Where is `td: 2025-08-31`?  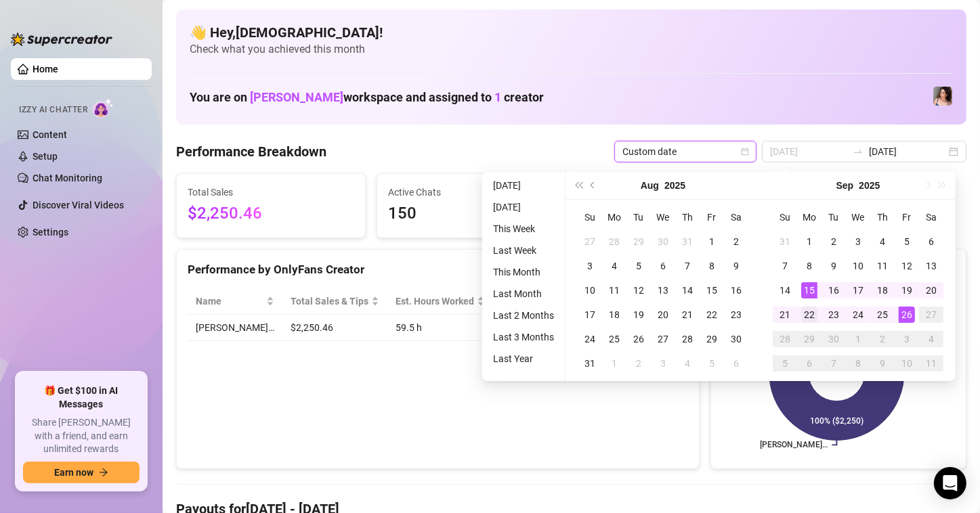 td: 2025-08-31 is located at coordinates (590, 363).